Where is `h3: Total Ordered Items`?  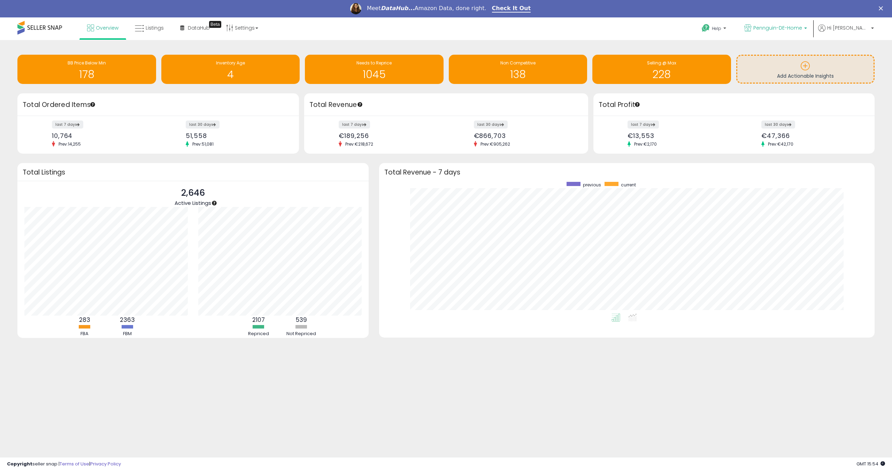 h3: Total Ordered Items is located at coordinates (158, 105).